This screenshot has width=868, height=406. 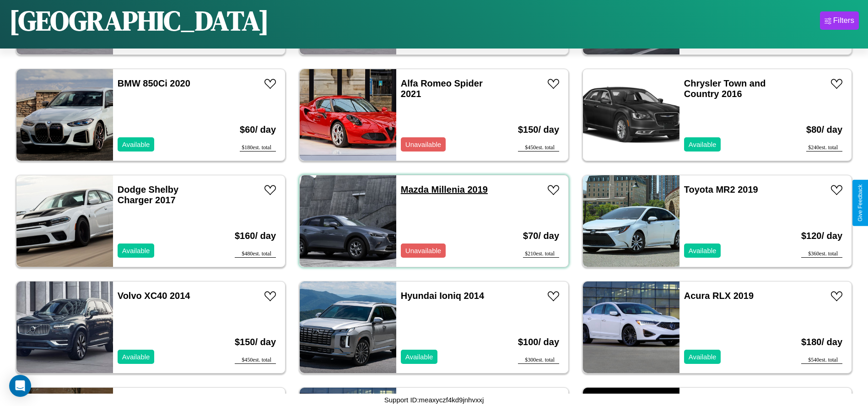 What do you see at coordinates (822, 360) in the screenshot?
I see `div: $ 540 est. total` at bounding box center [822, 360].